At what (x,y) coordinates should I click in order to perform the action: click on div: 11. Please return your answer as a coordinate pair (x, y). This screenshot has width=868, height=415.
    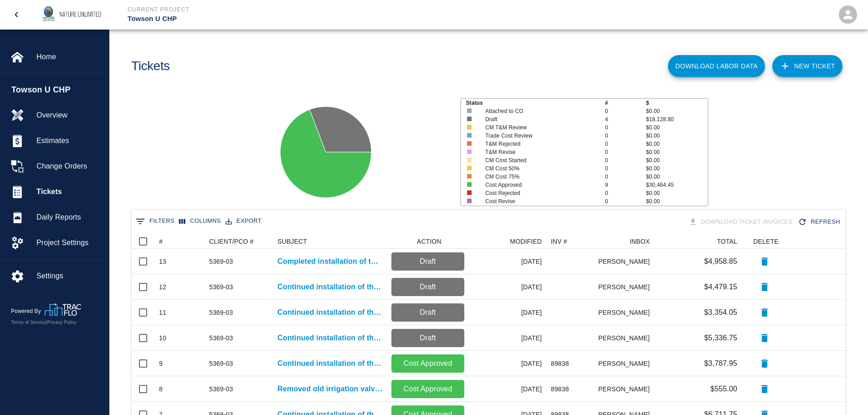
    Looking at the image, I should click on (163, 312).